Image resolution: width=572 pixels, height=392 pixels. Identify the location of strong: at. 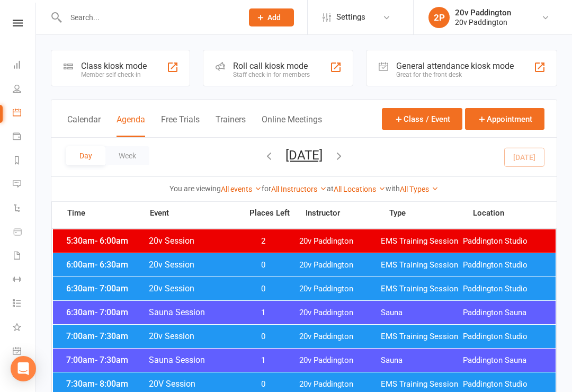
(330, 188).